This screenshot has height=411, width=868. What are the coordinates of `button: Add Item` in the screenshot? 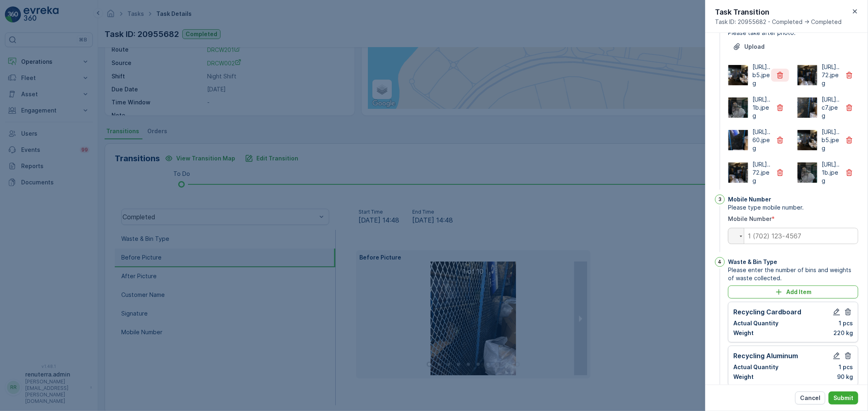 It's located at (792, 293).